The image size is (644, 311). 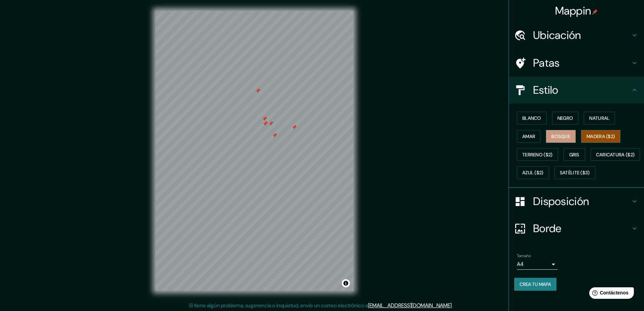 I want to click on img: pin-icon.png, so click(x=595, y=12).